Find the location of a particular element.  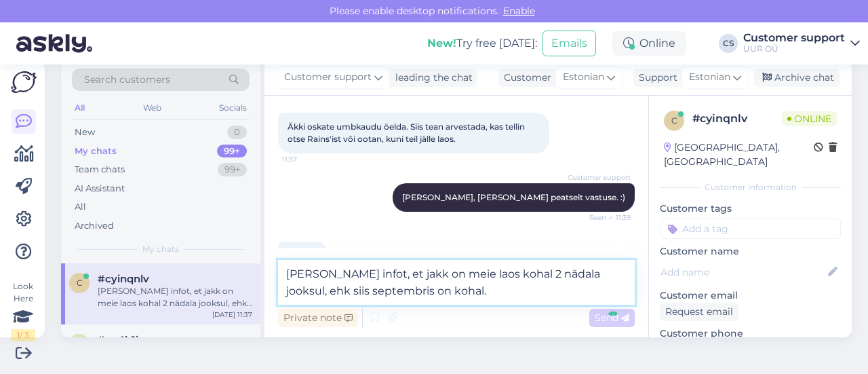

div: Customer support is located at coordinates (794, 38).